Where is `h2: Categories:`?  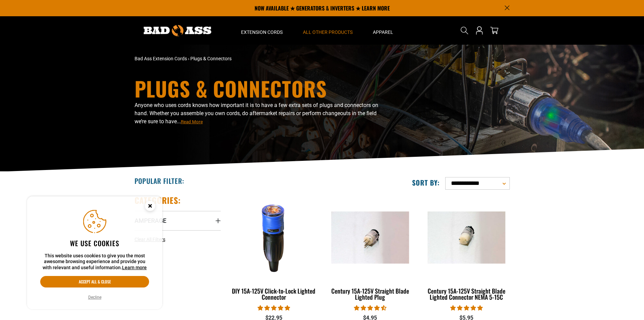 h2: Categories: is located at coordinates (158, 200).